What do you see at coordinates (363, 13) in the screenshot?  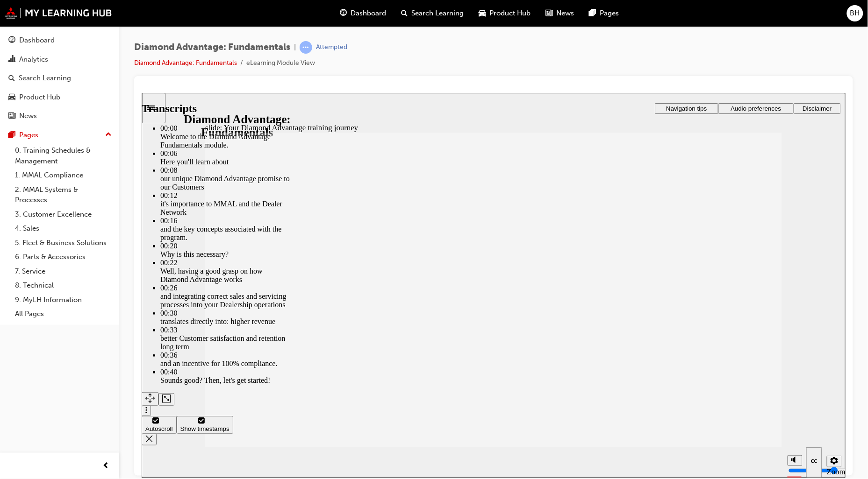 I see `a: guage-iconDashboard` at bounding box center [363, 13].